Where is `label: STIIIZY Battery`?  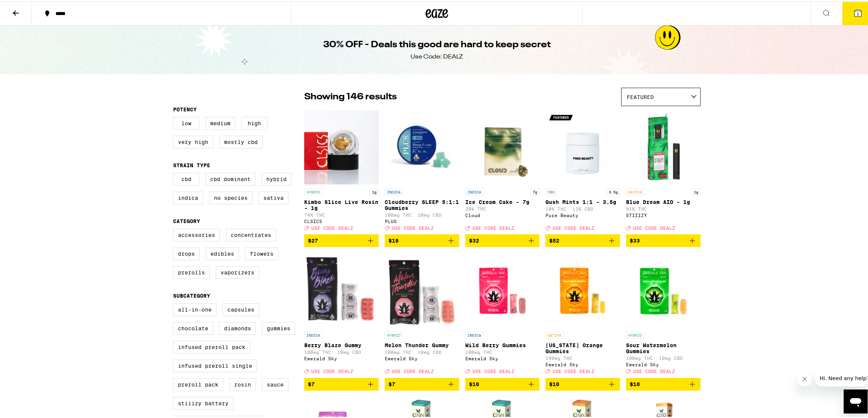
label: STIIIZY Battery is located at coordinates (203, 402).